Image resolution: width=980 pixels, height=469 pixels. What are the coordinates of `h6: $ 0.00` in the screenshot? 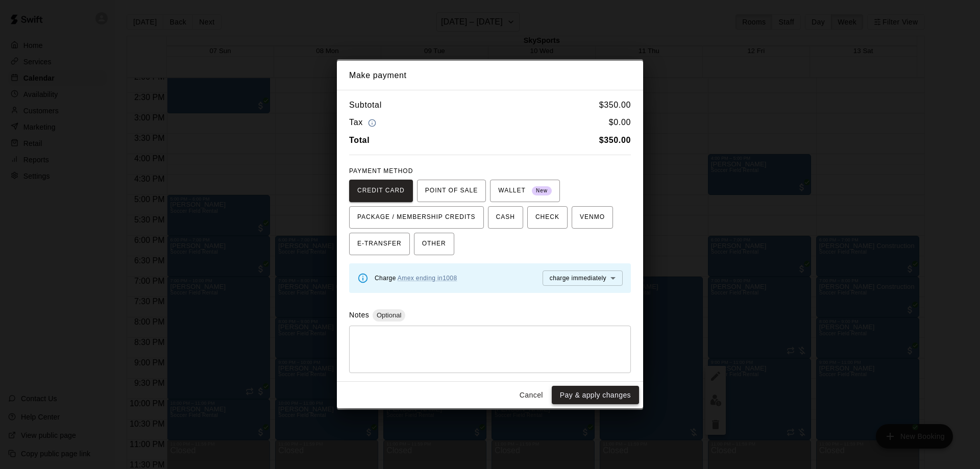 It's located at (620, 122).